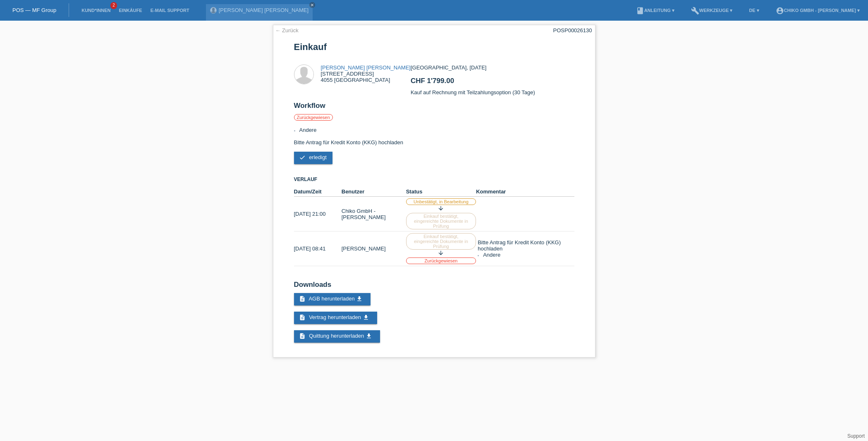 Image resolution: width=868 pixels, height=441 pixels. I want to click on span: 2, so click(113, 5).